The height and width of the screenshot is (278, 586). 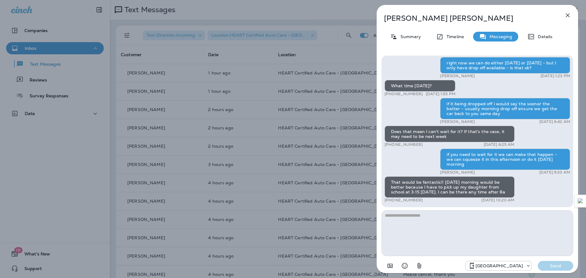 I want to click on p: Timeline, so click(x=453, y=37).